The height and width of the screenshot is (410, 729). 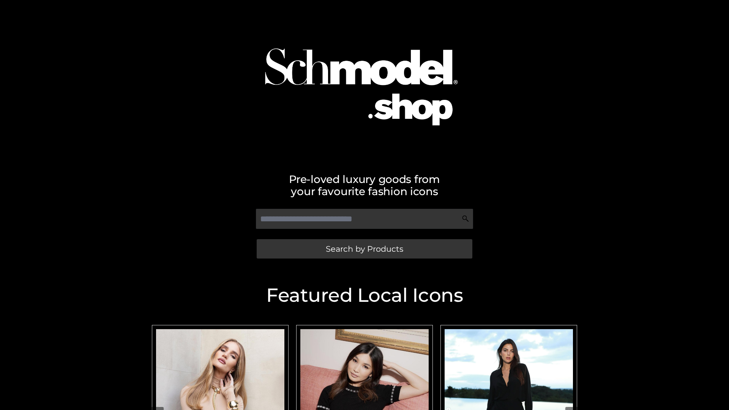 I want to click on img: Search Icon, so click(x=466, y=219).